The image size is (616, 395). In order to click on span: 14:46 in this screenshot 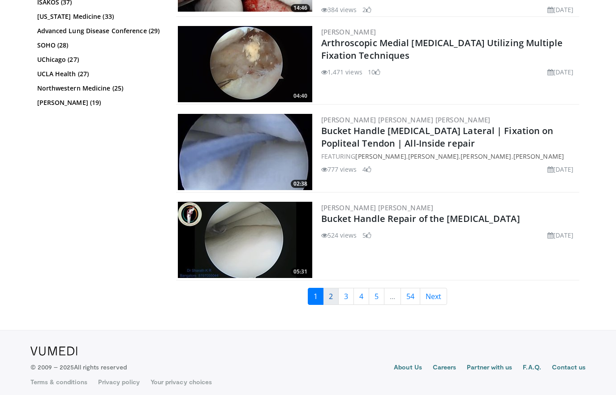, I will do `click(300, 8)`.